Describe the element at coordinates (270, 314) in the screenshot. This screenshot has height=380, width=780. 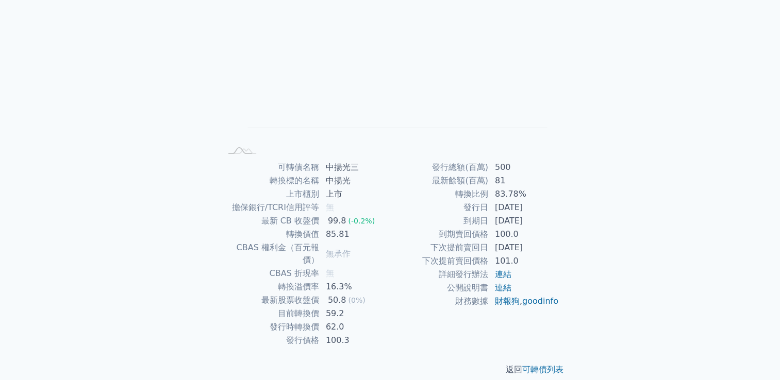
I see `td: 目前轉換價` at that location.